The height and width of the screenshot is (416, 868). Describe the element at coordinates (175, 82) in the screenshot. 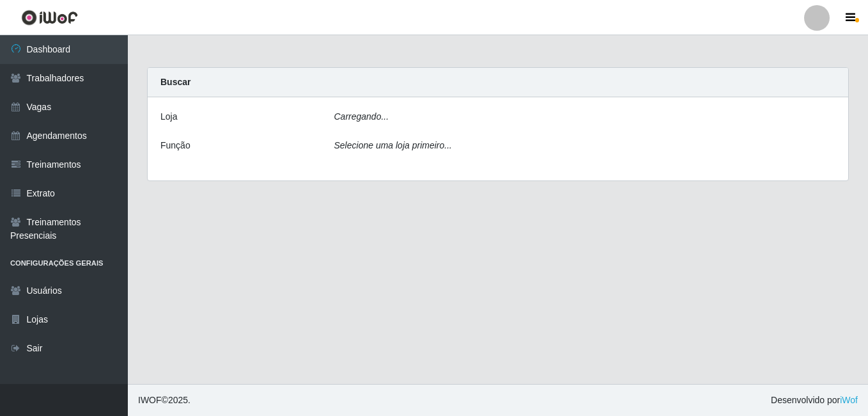

I see `strong: Buscar` at that location.